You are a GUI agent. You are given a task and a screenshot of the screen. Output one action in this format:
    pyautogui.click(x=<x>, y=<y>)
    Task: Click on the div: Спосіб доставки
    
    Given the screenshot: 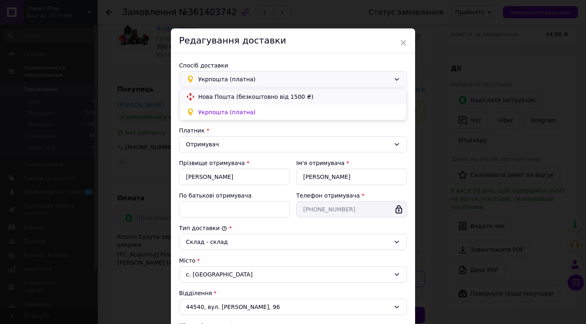 What is the action you would take?
    pyautogui.click(x=293, y=65)
    